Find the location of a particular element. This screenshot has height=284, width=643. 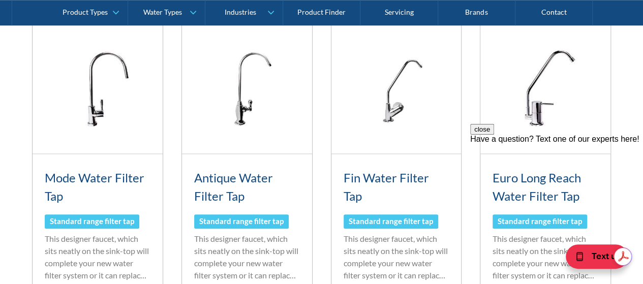

button: Select to open the chat widget is located at coordinates (35, 23).